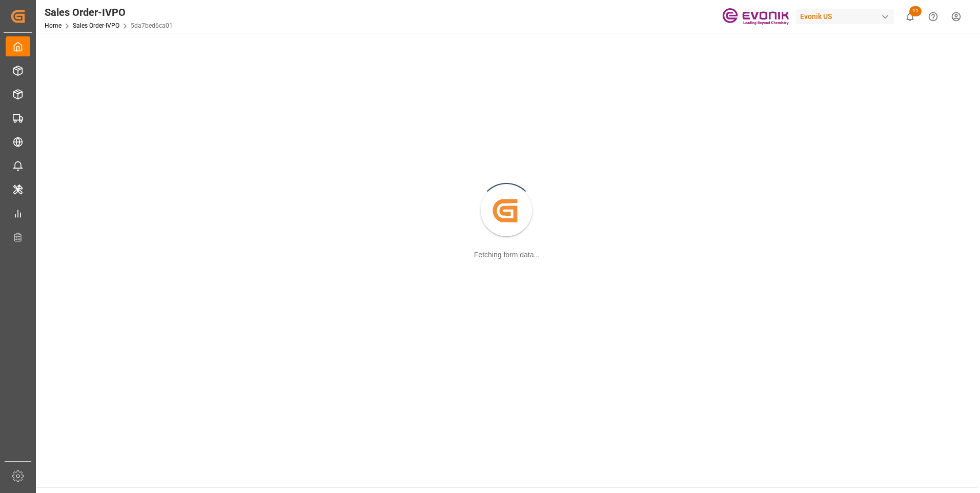 The height and width of the screenshot is (493, 980). What do you see at coordinates (915, 11) in the screenshot?
I see `span: 11` at bounding box center [915, 11].